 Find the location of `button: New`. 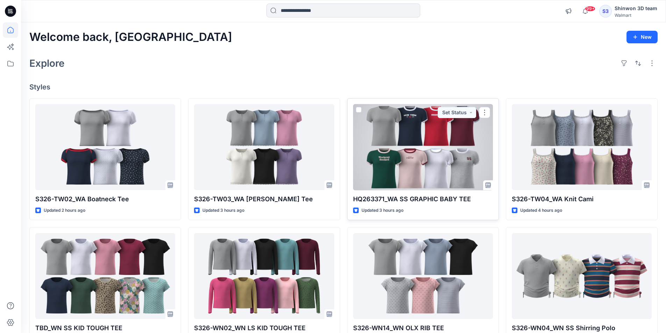

button: New is located at coordinates (642, 37).